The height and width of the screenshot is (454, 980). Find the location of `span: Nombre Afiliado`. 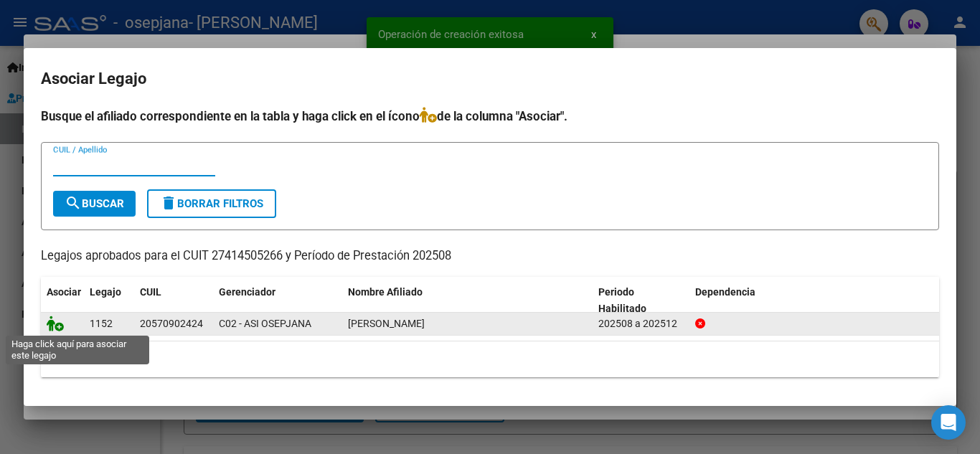

span: Nombre Afiliado is located at coordinates (385, 292).